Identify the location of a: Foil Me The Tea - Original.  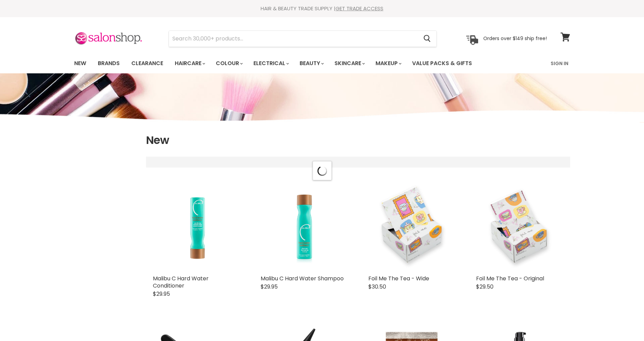
(510, 278).